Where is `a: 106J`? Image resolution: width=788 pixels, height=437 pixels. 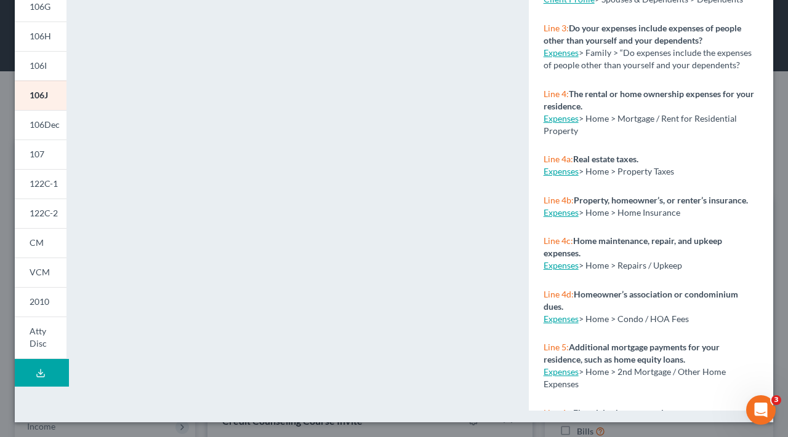
a: 106J is located at coordinates (41, 95).